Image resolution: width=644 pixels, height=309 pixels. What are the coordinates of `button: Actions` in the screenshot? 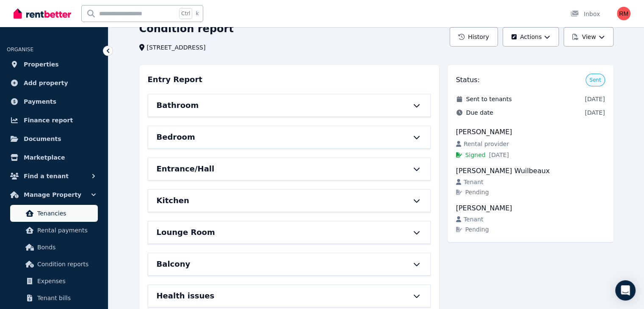 It's located at (530, 37).